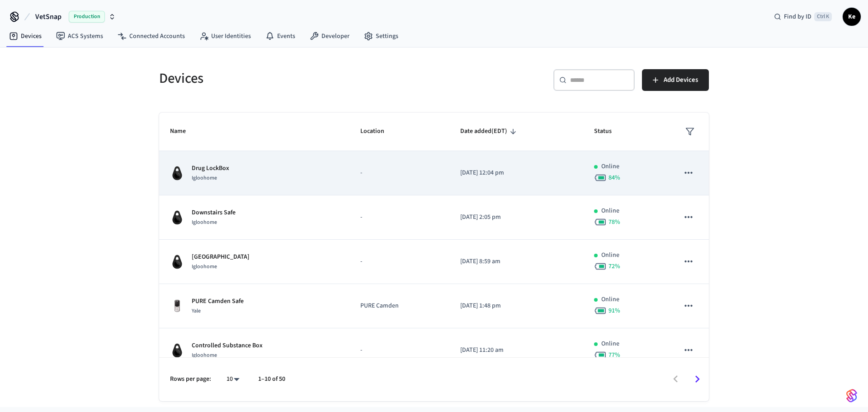  What do you see at coordinates (213, 212) in the screenshot?
I see `p: Downstairs Safe` at bounding box center [213, 212].